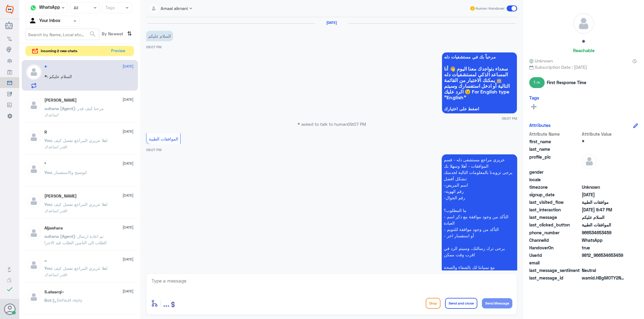  Describe the element at coordinates (555, 278) in the screenshot. I see `span: last_message_id` at that location.